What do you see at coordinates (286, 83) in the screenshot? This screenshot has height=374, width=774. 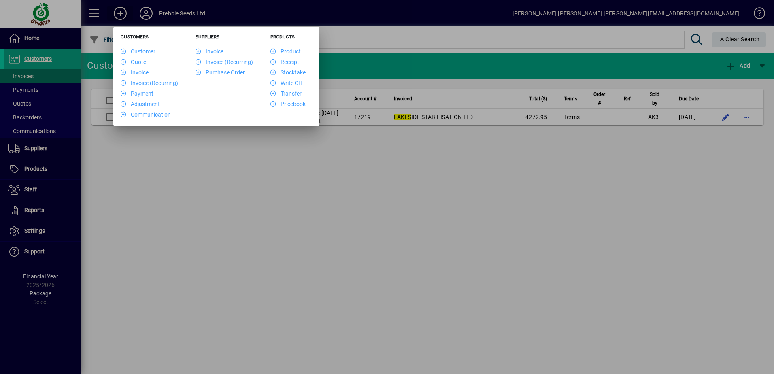 I see `a: Write Off` at bounding box center [286, 83].